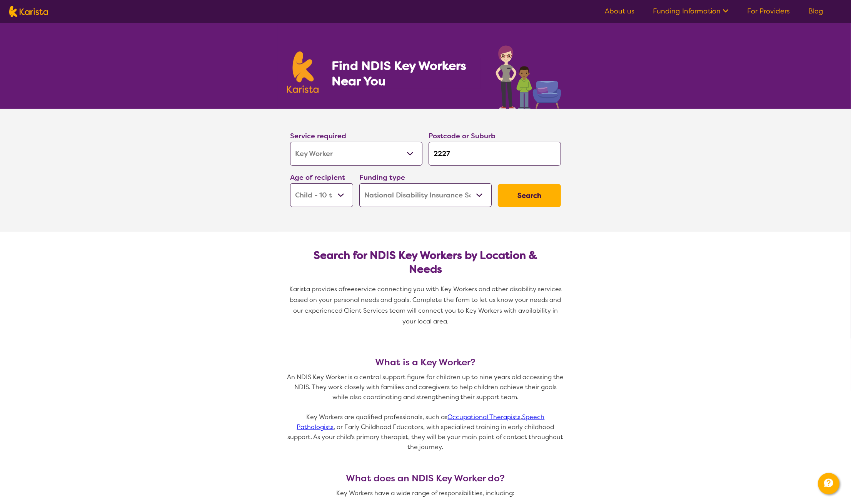  What do you see at coordinates (529, 196) in the screenshot?
I see `button: Search` at bounding box center [529, 196].